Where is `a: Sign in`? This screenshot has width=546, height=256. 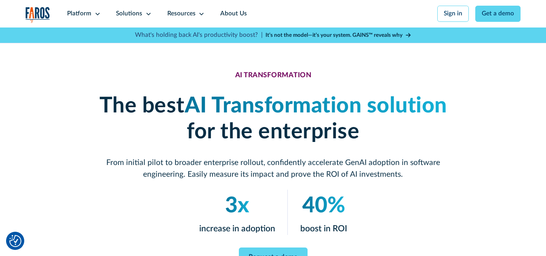
a: Sign in is located at coordinates (453, 14).